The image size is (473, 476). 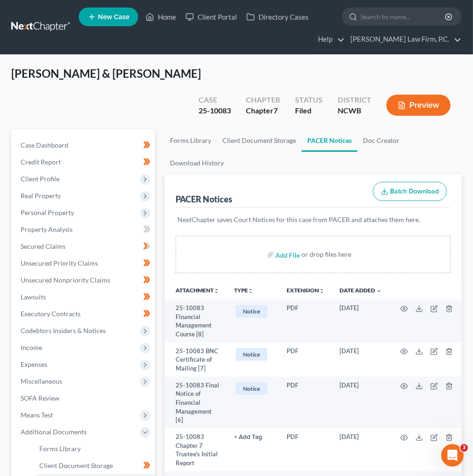 What do you see at coordinates (276, 110) in the screenshot?
I see `span: 7` at bounding box center [276, 110].